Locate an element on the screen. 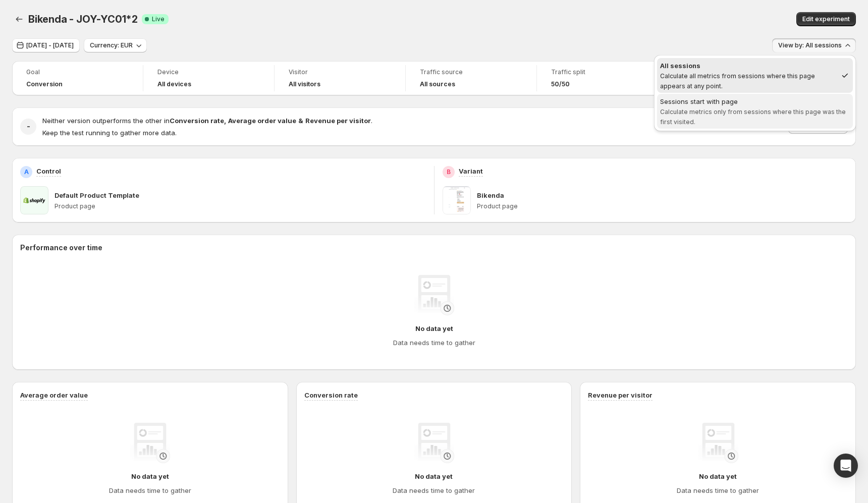  span: Device is located at coordinates (209, 72).